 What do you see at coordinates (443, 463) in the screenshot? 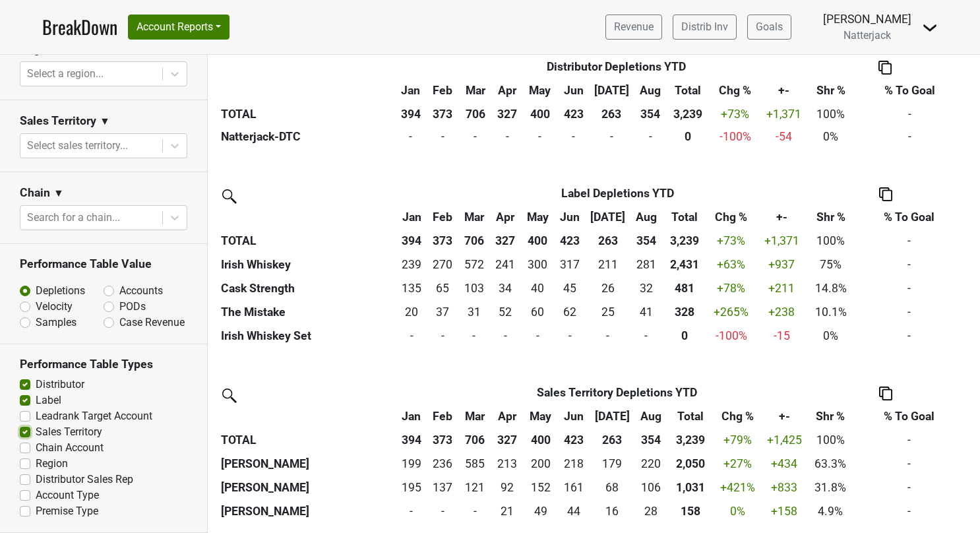
I see `div: 236` at bounding box center [443, 463].